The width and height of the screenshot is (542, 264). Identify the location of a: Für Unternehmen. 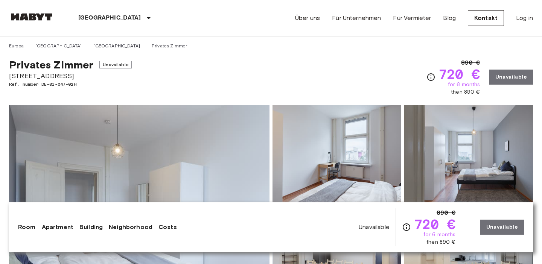
(356, 18).